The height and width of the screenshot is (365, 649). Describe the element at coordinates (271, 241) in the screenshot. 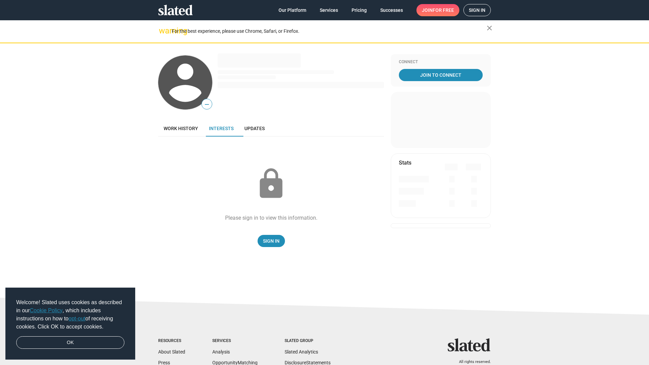

I see `span: Sign In` at that location.